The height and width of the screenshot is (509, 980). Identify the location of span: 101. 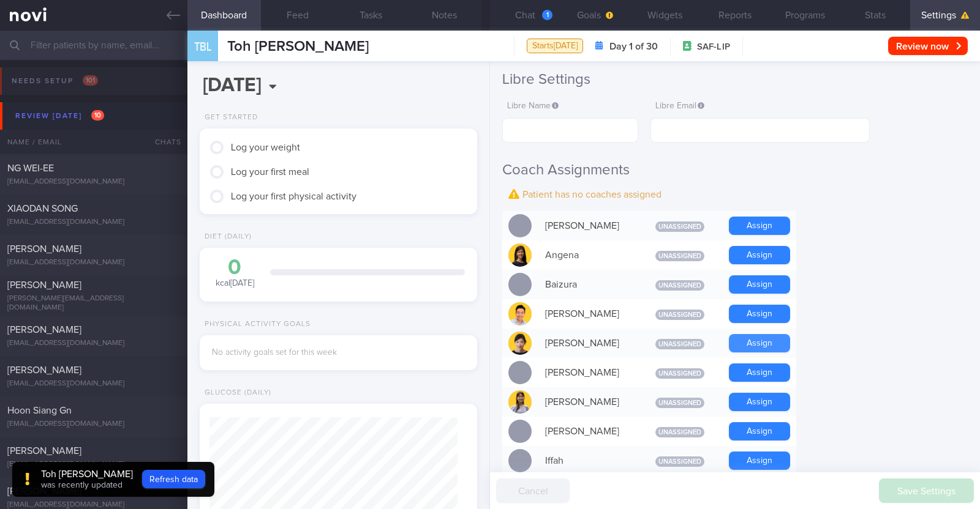
(90, 80).